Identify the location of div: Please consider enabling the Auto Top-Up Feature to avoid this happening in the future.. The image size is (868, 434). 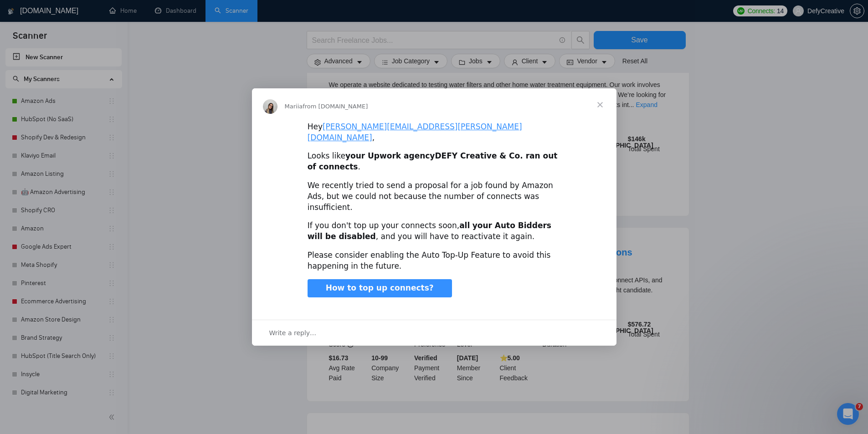
(434, 261).